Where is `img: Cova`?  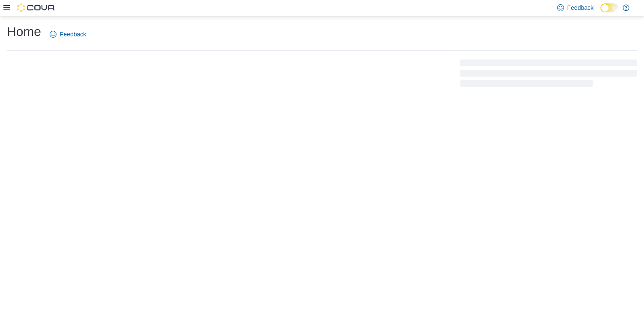
img: Cova is located at coordinates (36, 8).